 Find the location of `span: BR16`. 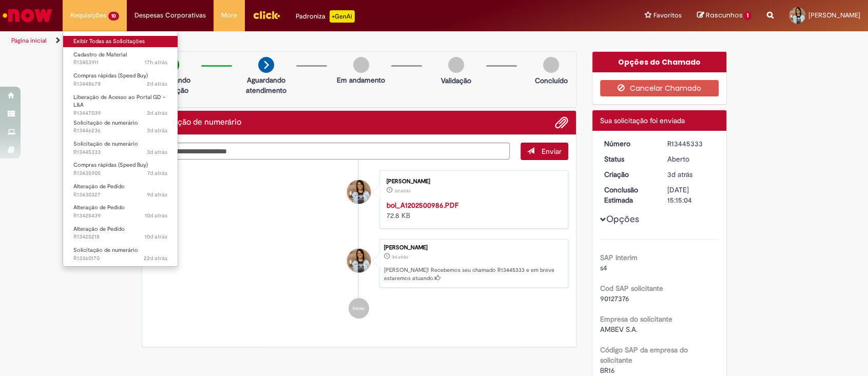

span: BR16 is located at coordinates (607, 370).